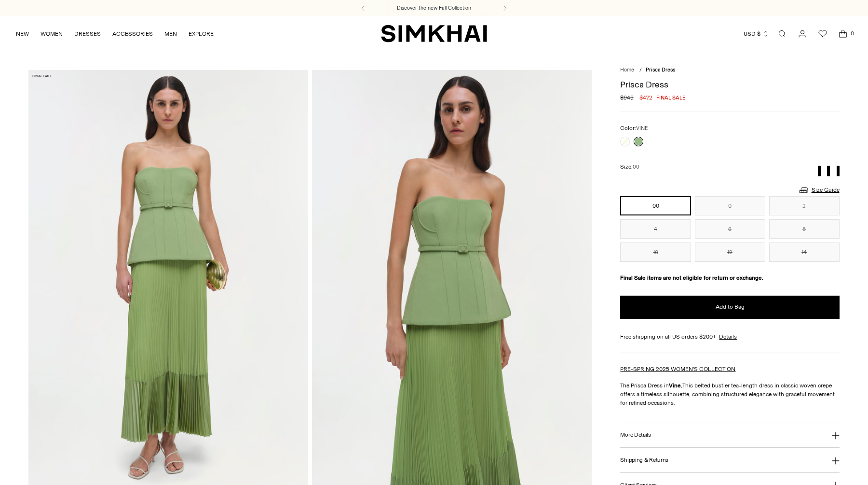 The height and width of the screenshot is (485, 868). What do you see at coordinates (730, 307) in the screenshot?
I see `span: Add to Bag` at bounding box center [730, 307].